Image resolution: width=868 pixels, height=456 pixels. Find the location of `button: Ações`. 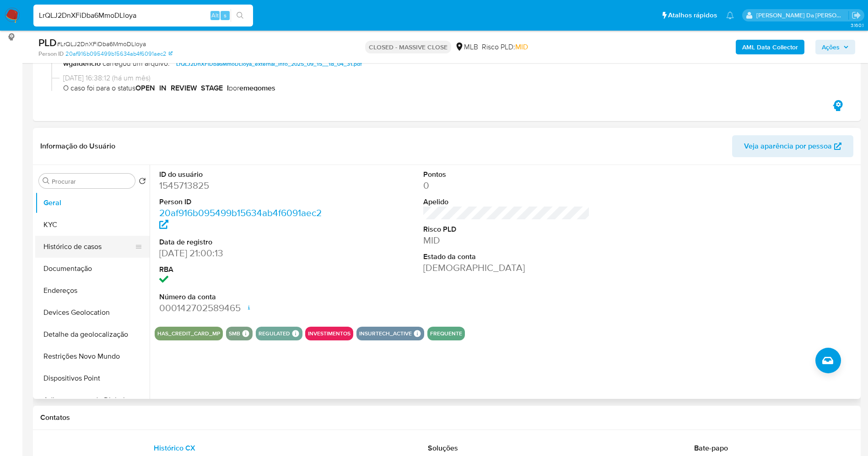

button: Ações is located at coordinates (835, 47).